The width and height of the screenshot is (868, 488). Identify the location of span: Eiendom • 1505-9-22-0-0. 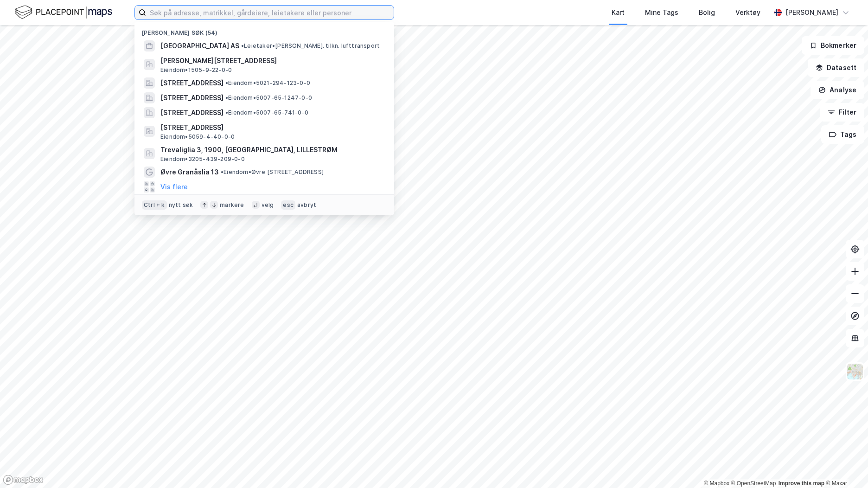
(196, 70).